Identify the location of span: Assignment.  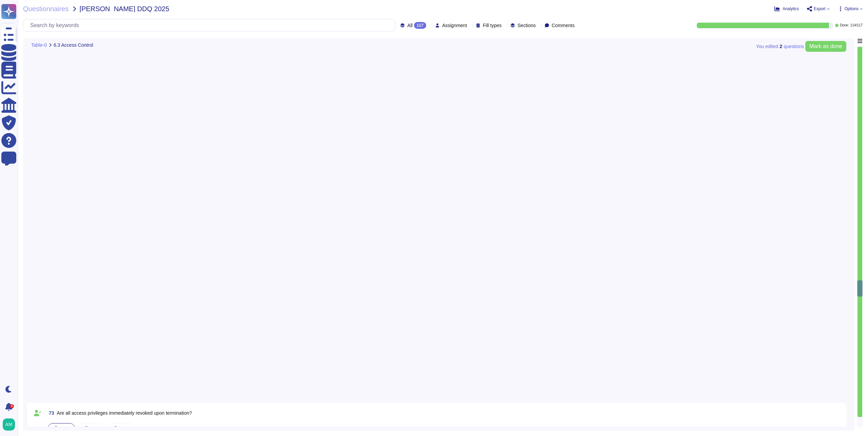
(455, 26).